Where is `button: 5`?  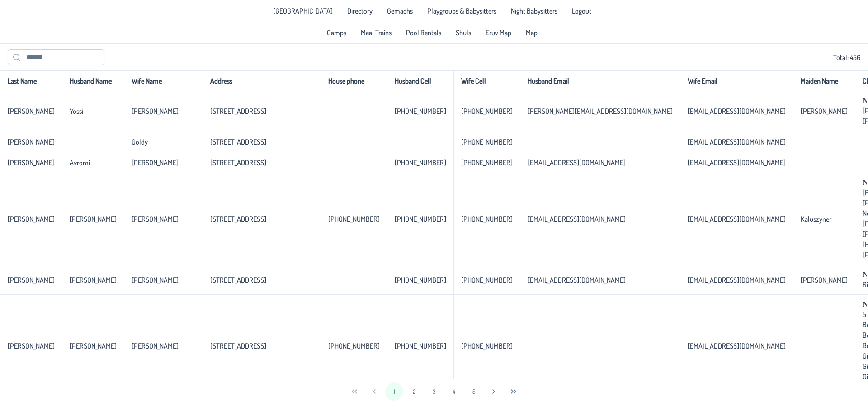
button: 5 is located at coordinates (474, 392).